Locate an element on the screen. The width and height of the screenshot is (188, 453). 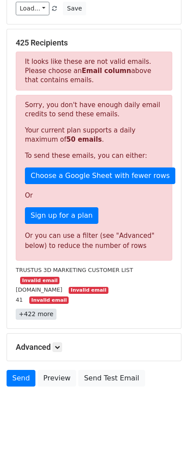
a: Preview is located at coordinates (57, 379).